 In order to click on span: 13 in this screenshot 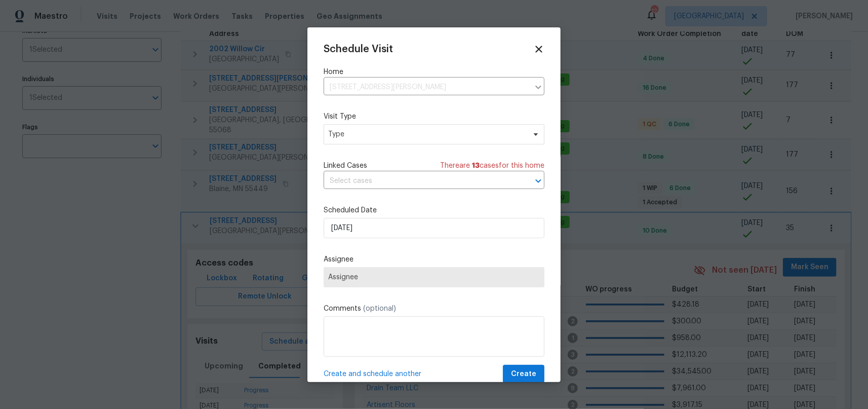, I will do `click(476, 166)`.